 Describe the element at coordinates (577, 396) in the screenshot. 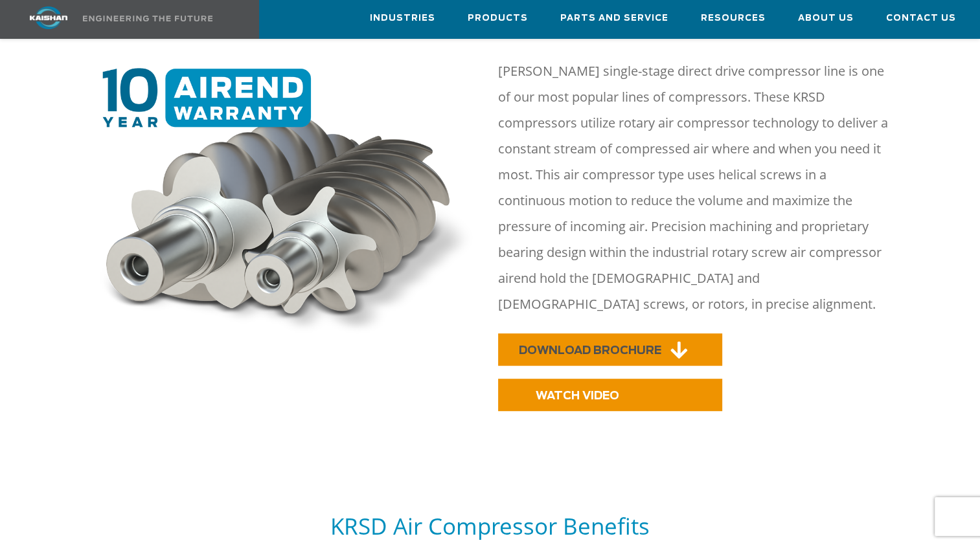

I see `span: WATCH VIDEO` at that location.